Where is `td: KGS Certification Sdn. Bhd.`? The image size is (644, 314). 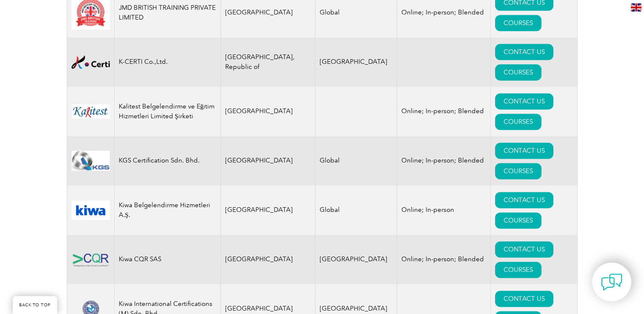 td: KGS Certification Sdn. Bhd. is located at coordinates (168, 161).